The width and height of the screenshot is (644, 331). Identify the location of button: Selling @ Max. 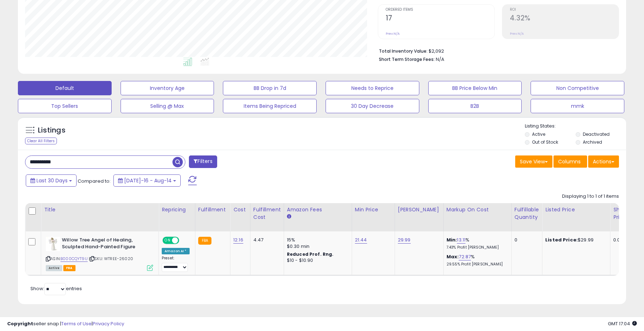
(168, 106).